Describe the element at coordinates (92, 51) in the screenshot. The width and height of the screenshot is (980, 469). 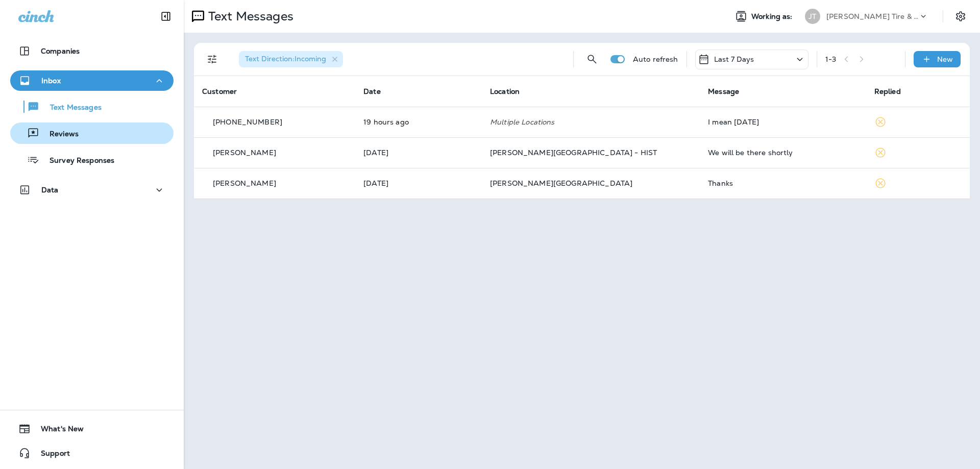
I see `button: Companies` at that location.